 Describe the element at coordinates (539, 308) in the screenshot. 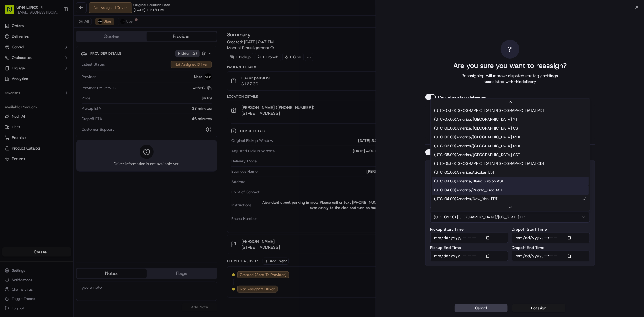

I see `button: Reassign` at that location.